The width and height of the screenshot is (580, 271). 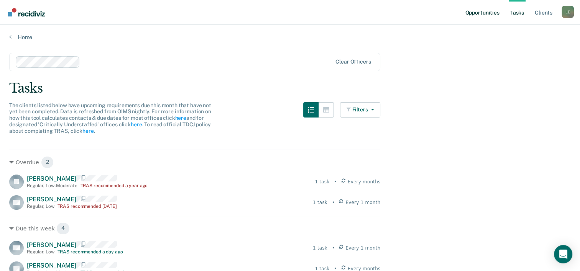 What do you see at coordinates (568, 12) in the screenshot?
I see `button: Profile dropdown button` at bounding box center [568, 12].